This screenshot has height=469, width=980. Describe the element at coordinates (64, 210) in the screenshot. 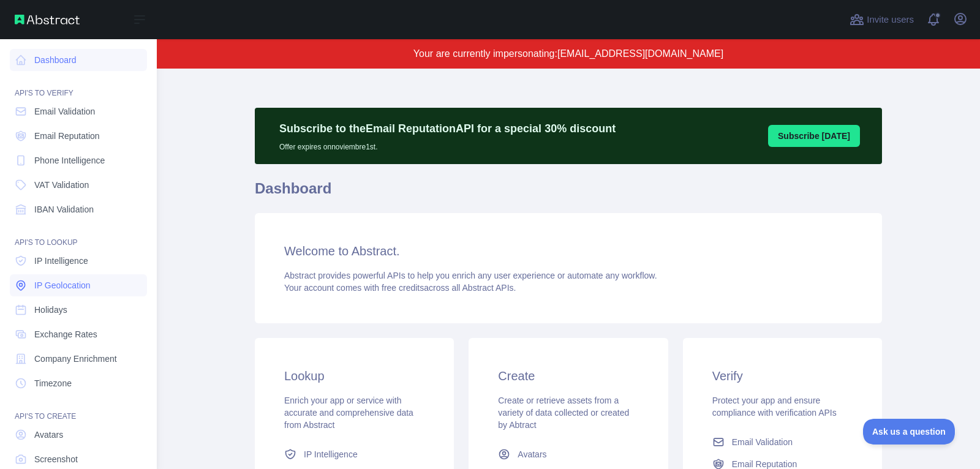

I see `span: IBAN Validation` at that location.